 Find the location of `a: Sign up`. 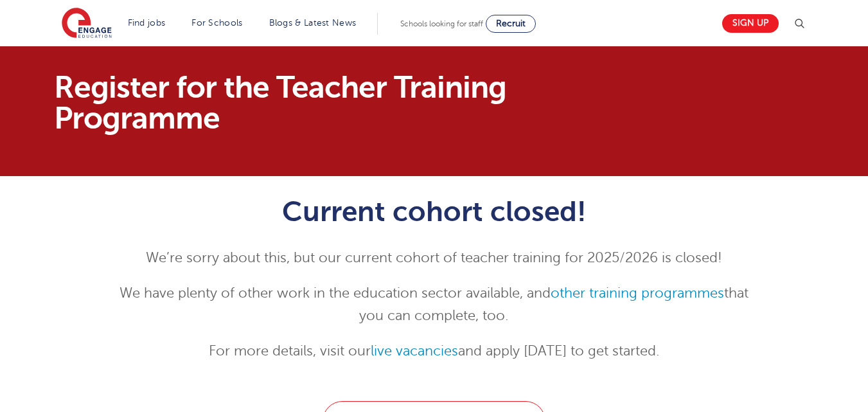

a: Sign up is located at coordinates (751, 23).